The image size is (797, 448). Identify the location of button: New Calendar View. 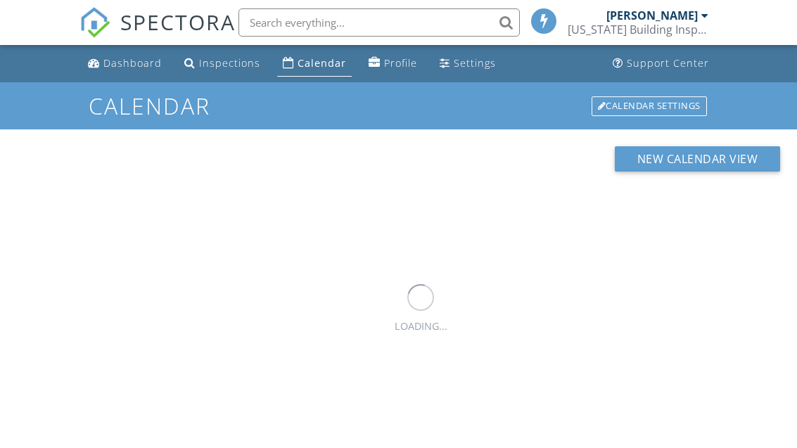
(698, 159).